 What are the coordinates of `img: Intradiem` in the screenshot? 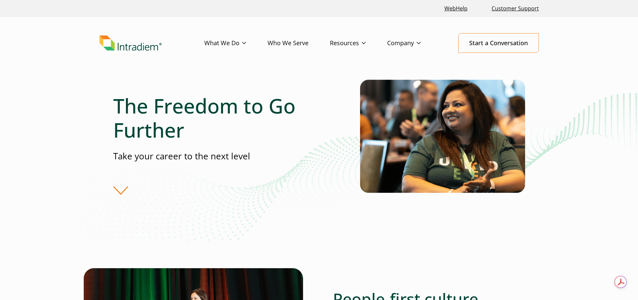 It's located at (131, 43).